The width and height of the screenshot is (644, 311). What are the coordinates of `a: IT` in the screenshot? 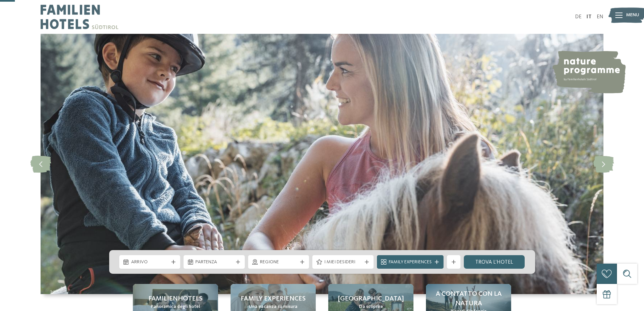 It's located at (589, 17).